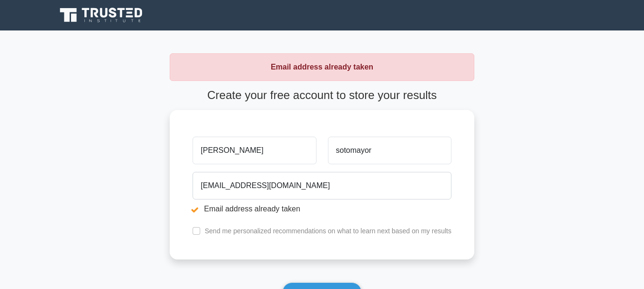  I want to click on label: Send me personalized recommendations on what to learn next based on my results, so click(328, 231).